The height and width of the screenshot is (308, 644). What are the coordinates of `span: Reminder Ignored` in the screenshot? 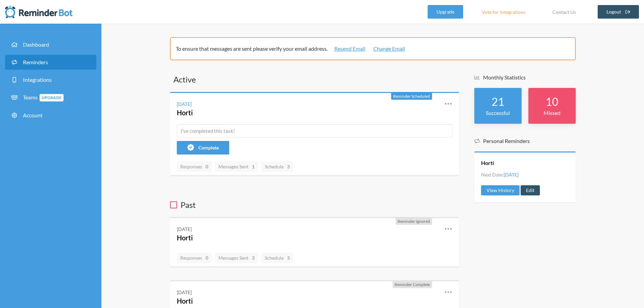 It's located at (413, 221).